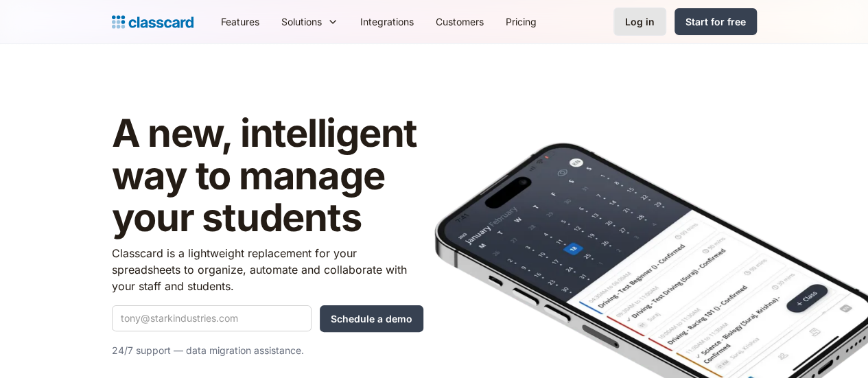 The width and height of the screenshot is (868, 378). Describe the element at coordinates (460, 22) in the screenshot. I see `a: Customers` at that location.